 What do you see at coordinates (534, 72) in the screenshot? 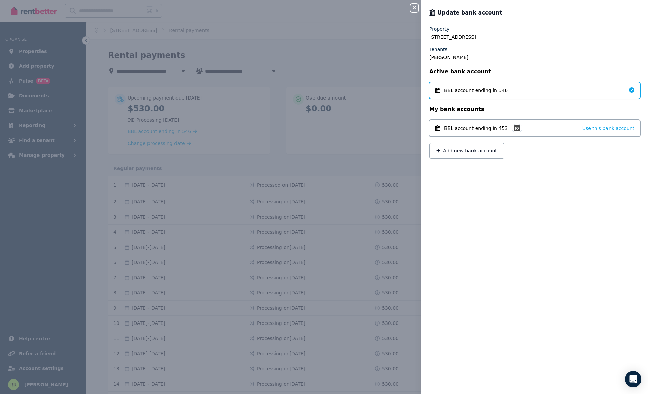
I see `p: Active bank account` at bounding box center [534, 72].